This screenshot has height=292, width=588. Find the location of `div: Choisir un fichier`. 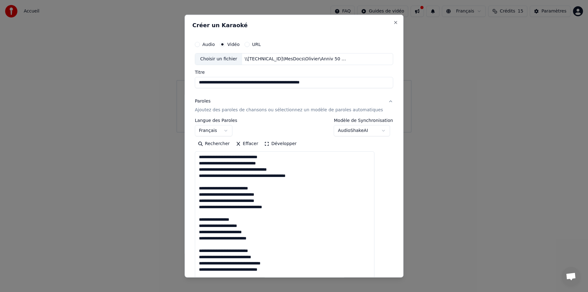

div: Choisir un fichier is located at coordinates (219, 59).